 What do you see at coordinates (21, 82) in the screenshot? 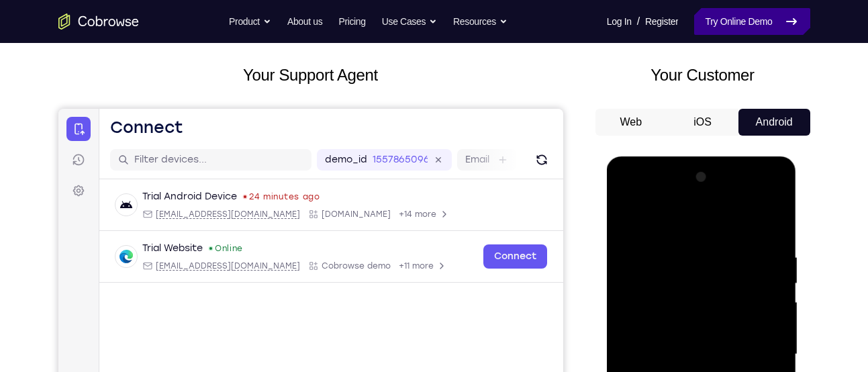
I see `a: Settings` at bounding box center [21, 82].